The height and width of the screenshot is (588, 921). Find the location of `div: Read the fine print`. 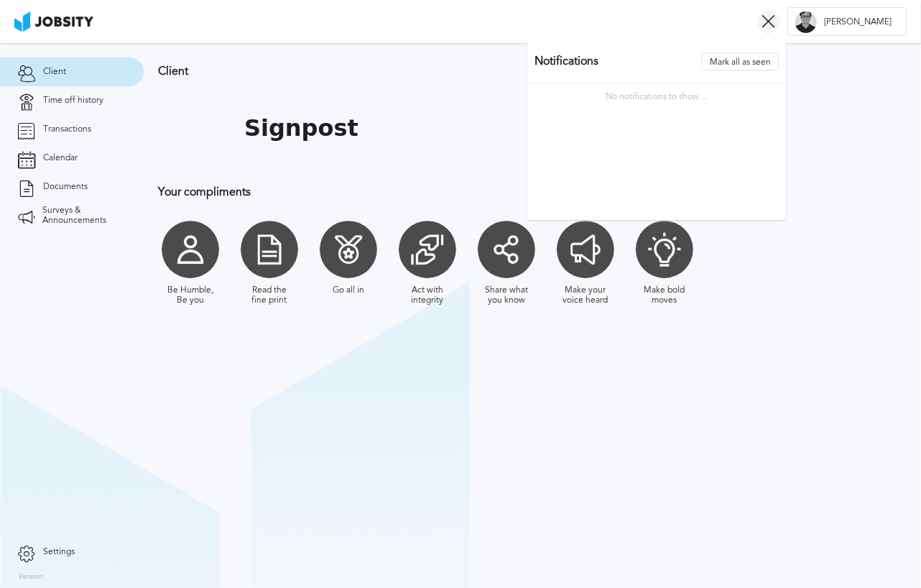

div: Read the fine print is located at coordinates (269, 295).